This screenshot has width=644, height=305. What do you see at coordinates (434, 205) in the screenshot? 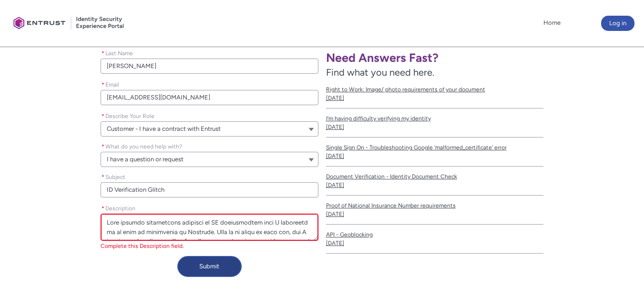
I see `span: Proof of National Insurance Number requirements` at bounding box center [434, 205].